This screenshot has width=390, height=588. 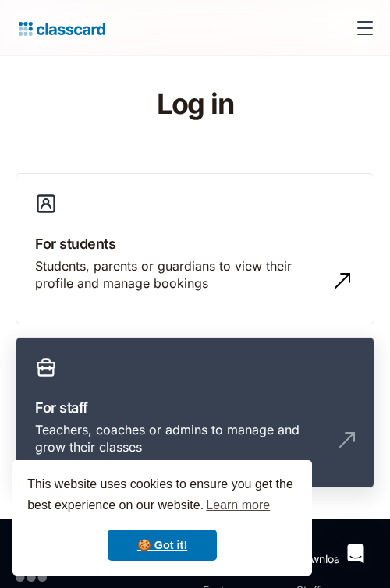 I want to click on div: cookieconsent, so click(x=162, y=518).